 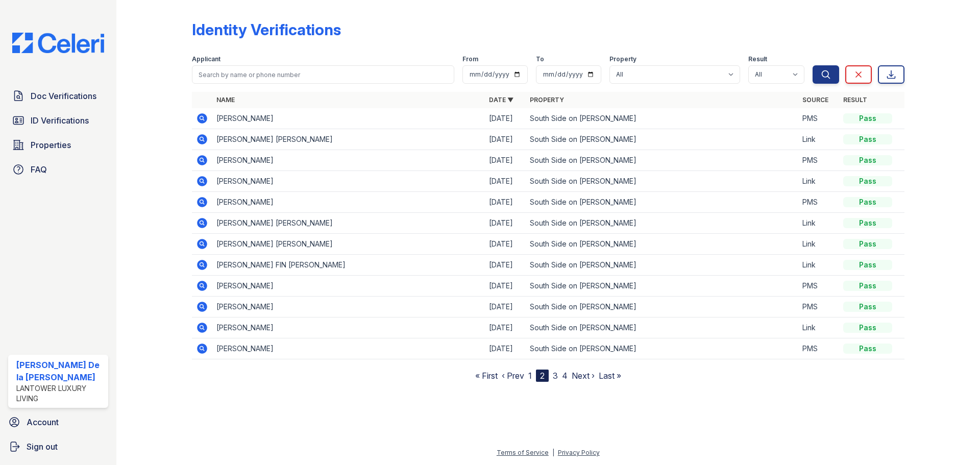 I want to click on a: « First, so click(x=486, y=376).